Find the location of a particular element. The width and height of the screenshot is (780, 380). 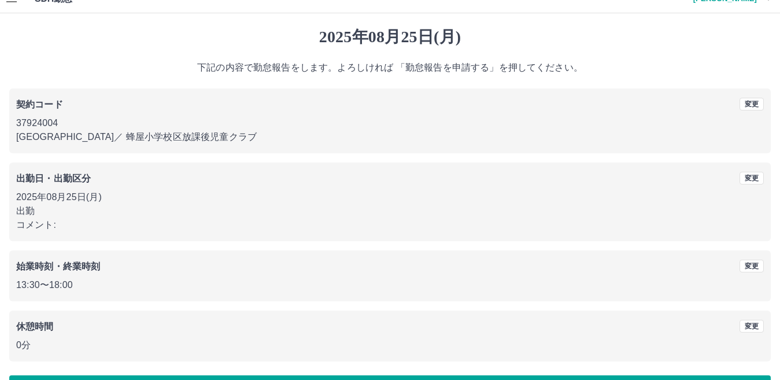

p: 37924004 is located at coordinates (390, 123).